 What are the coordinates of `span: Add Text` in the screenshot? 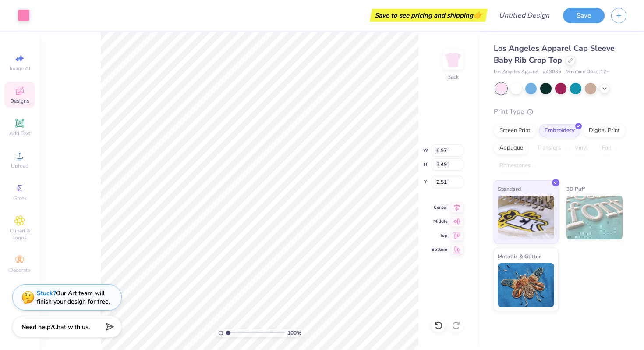 It's located at (20, 133).